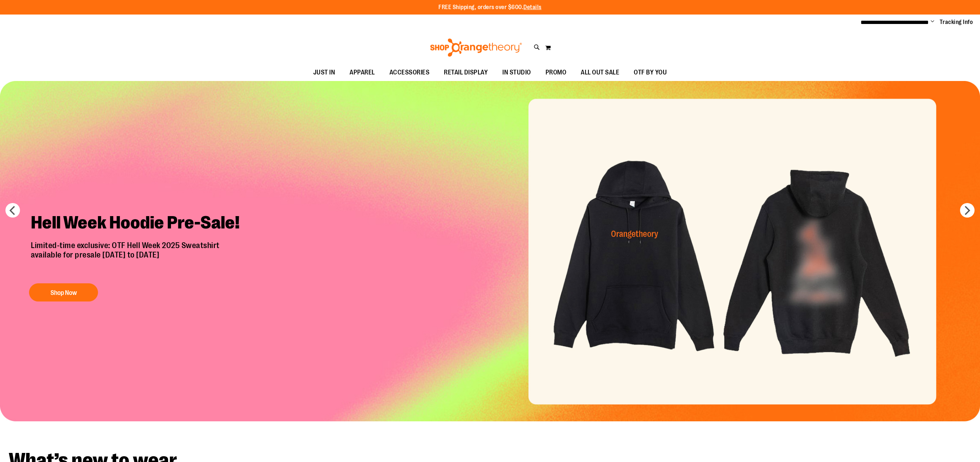 This screenshot has width=980, height=462. I want to click on a: Hell Week Hoodie Pre-Sale! Limited-time exclusive: OTF Hell Week 2025 Sweatshirtavailable for pre..., so click(139, 255).